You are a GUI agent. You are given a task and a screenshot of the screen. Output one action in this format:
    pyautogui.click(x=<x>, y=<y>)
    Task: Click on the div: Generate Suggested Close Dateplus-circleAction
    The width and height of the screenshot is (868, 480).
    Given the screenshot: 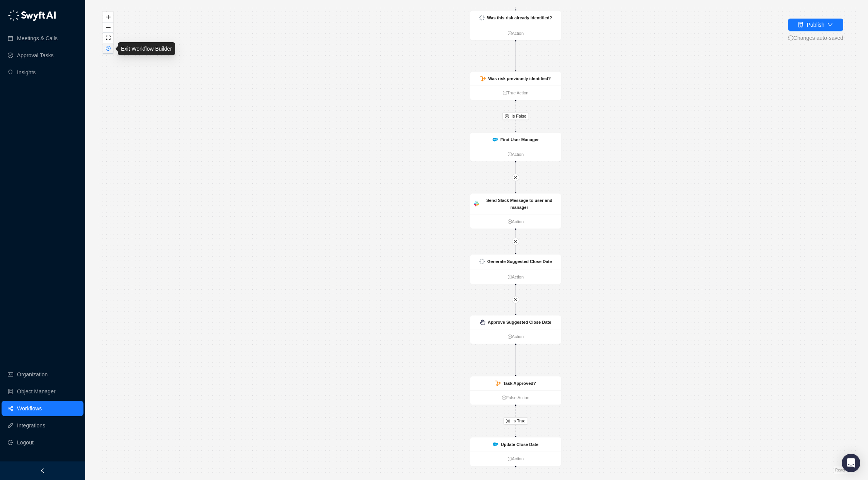 What is the action you would take?
    pyautogui.click(x=516, y=269)
    